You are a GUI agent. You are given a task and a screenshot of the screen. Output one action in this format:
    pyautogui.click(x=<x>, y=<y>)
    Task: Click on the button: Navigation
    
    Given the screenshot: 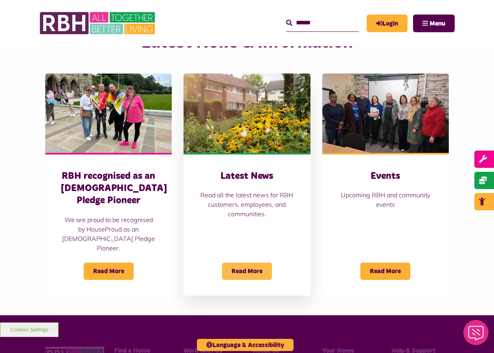 What is the action you would take?
    pyautogui.click(x=434, y=23)
    